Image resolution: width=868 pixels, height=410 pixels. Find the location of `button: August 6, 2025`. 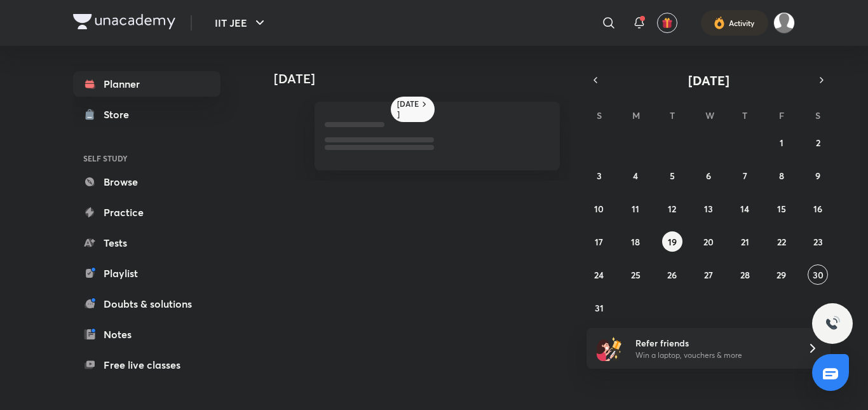

button: August 6, 2025 is located at coordinates (709, 176).